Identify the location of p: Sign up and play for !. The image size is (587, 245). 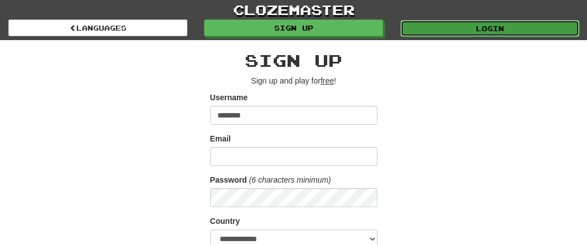
(294, 81).